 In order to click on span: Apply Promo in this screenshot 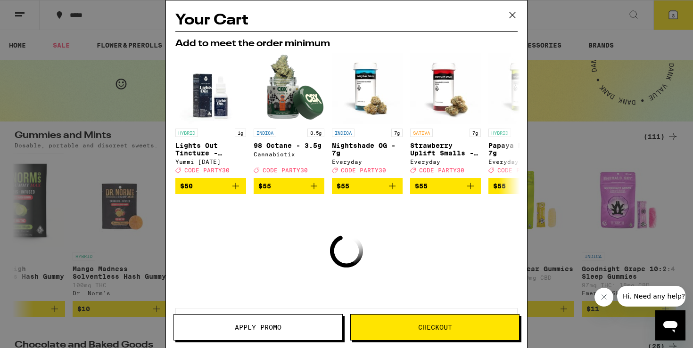, I will do `click(258, 328)`.